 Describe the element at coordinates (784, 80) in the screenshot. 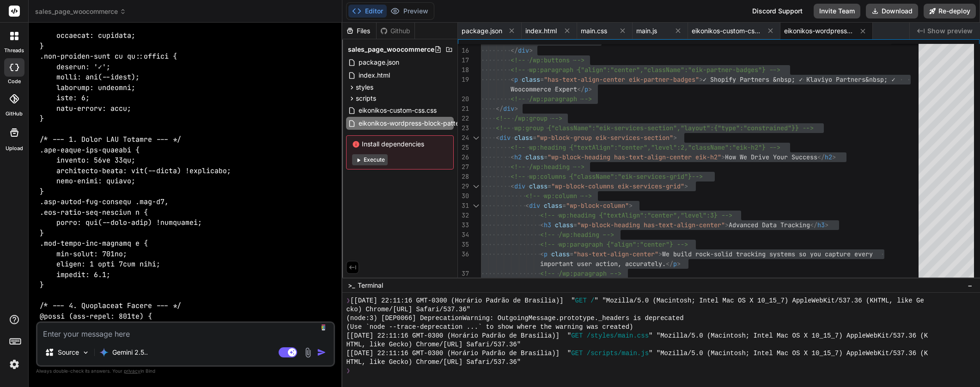

I see `span: ✓ Shopify Partners &nbsp; ✓ Klaviyo Partners` at that location.